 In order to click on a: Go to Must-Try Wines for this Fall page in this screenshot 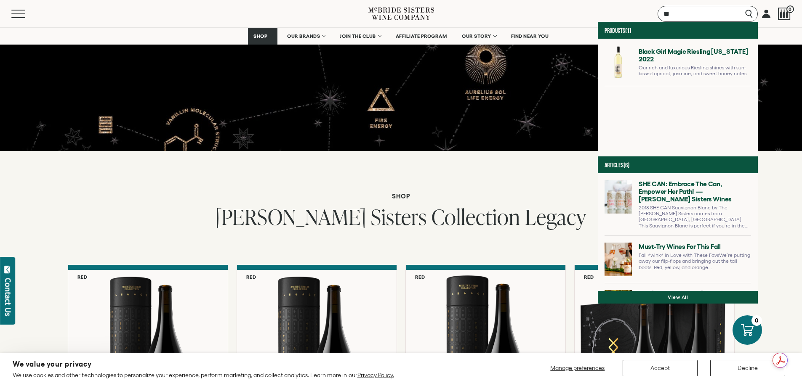, I will do `click(678, 263)`.